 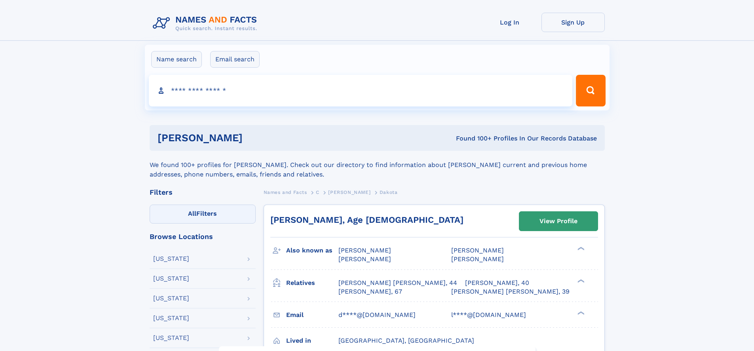 What do you see at coordinates (473, 139) in the screenshot?
I see `div: Found 100+ Profiles In Our Records Database` at bounding box center [473, 139].